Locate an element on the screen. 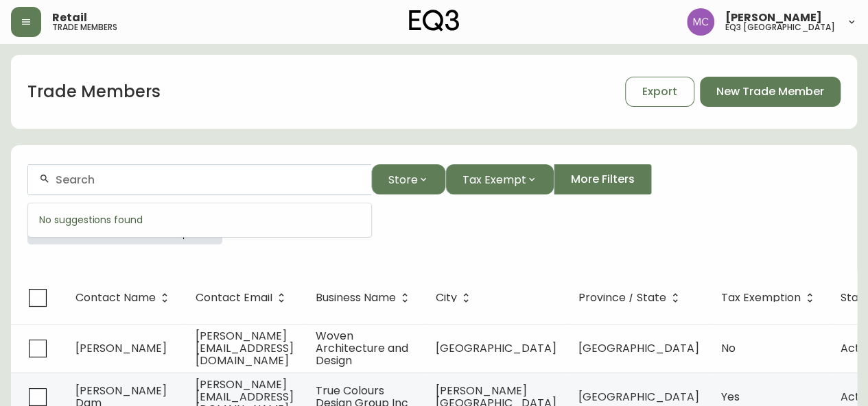 This screenshot has width=868, height=406. button: Tax Exempt is located at coordinates (499, 180).